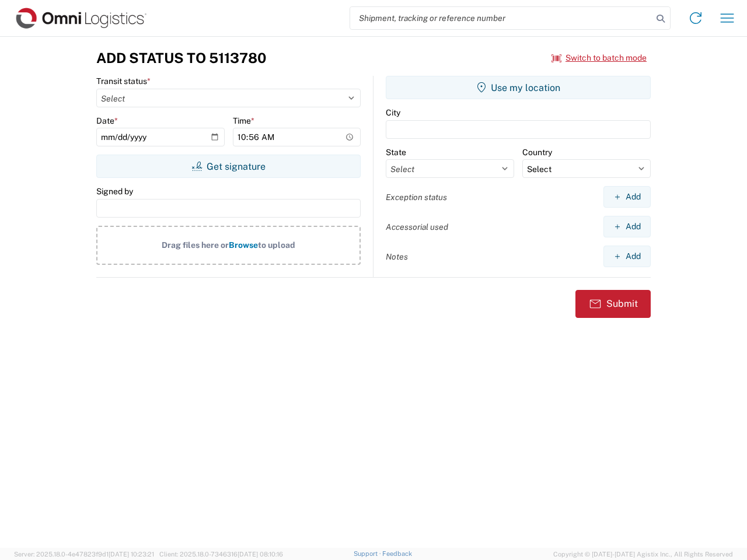  I want to click on label: Exception status, so click(416, 197).